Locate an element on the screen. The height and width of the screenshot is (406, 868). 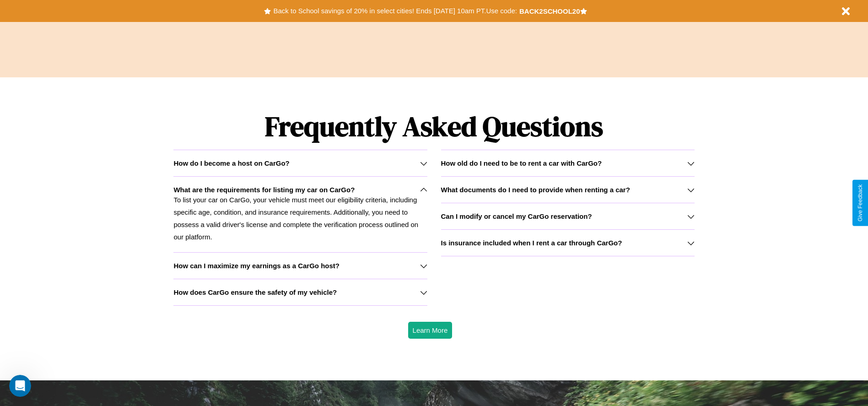
h3: How can I maximize my earnings as a CarGo host? is located at coordinates (256, 265).